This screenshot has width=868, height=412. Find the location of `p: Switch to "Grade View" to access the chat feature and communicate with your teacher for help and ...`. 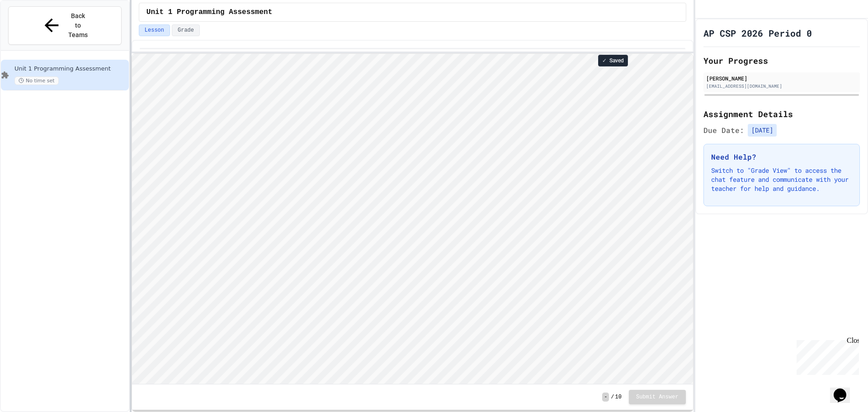

p: Switch to "Grade View" to access the chat feature and communicate with your teacher for help and ... is located at coordinates (782, 180).